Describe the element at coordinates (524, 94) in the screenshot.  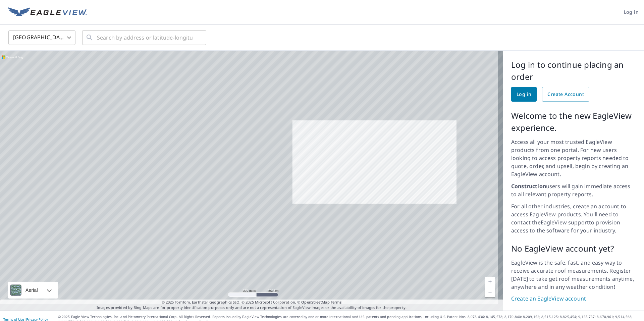
I see `a: Log in` at that location.